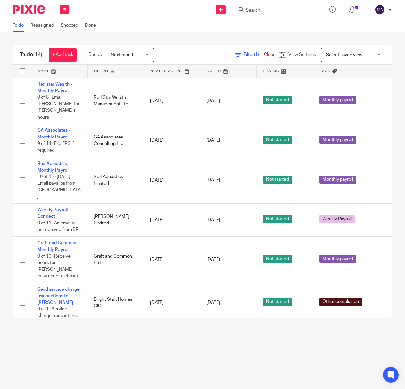 Image resolution: width=405 pixels, height=389 pixels. Describe the element at coordinates (58, 246) in the screenshot. I see `a: Craft and Common - Monthly Payroll` at that location.